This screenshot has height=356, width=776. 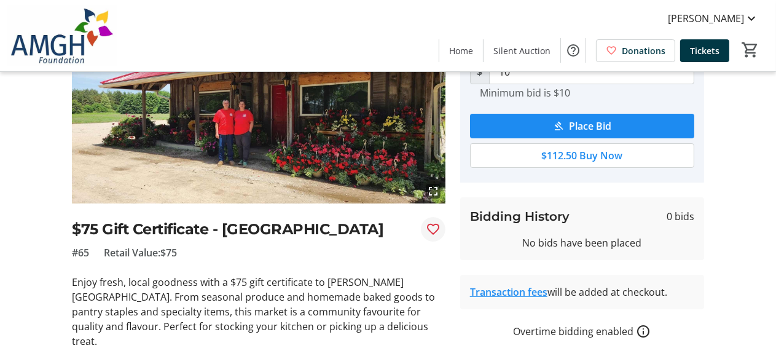 What do you see at coordinates (643, 331) in the screenshot?
I see `mat-icon: How overtime bidding works for silent auctions` at bounding box center [643, 331].